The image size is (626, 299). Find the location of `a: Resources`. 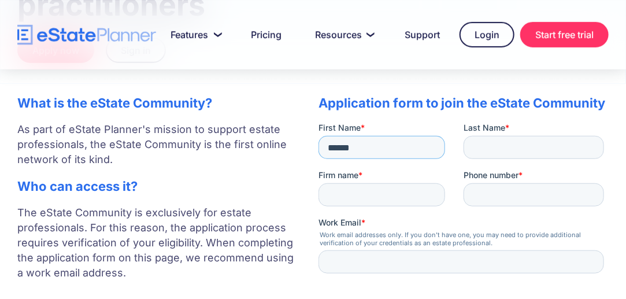

a: Resources is located at coordinates (343, 35).